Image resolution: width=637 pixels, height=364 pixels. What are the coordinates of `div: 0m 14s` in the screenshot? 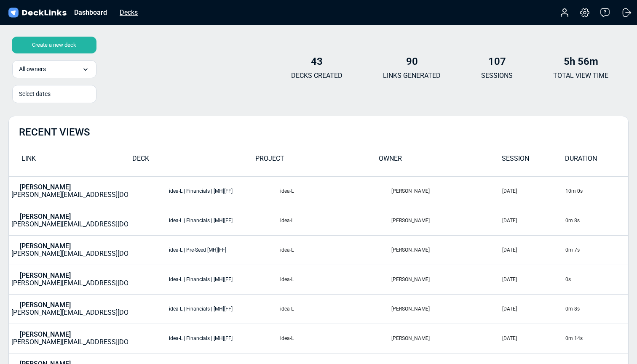 It's located at (597, 338).